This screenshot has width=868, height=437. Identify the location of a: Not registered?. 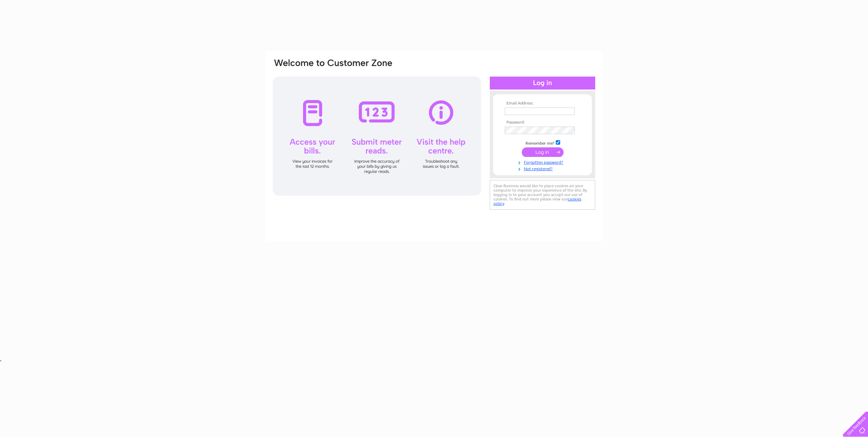
(543, 168).